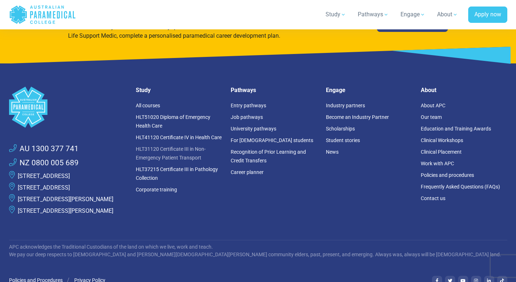 This screenshot has width=516, height=282. Describe the element at coordinates (258, 250) in the screenshot. I see `p: APC acknowledges the Traditional Custodians of the land on which we live, work and teach. We pay ...` at that location.